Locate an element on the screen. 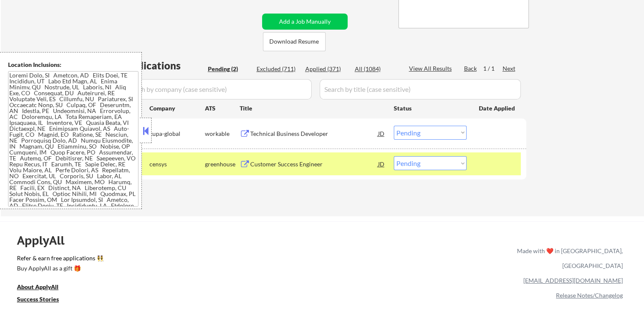  div: Date Applied is located at coordinates (497, 108).